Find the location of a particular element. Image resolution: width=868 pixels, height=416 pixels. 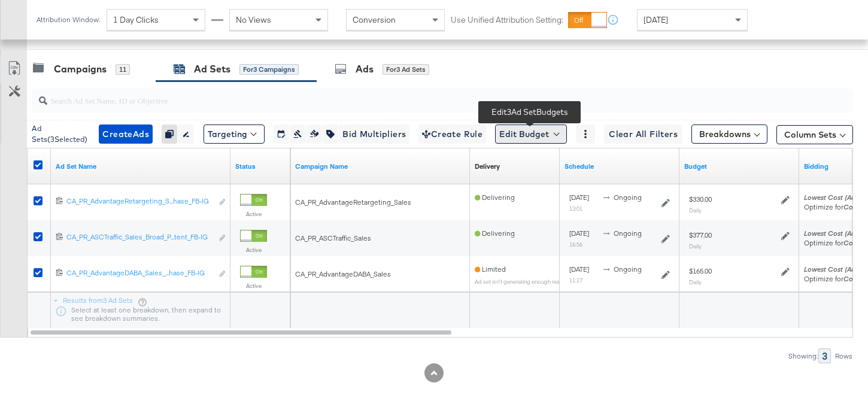

a: CA_PR_AdvantageDABA_Sales_...hase_FB-IG is located at coordinates (139, 275).